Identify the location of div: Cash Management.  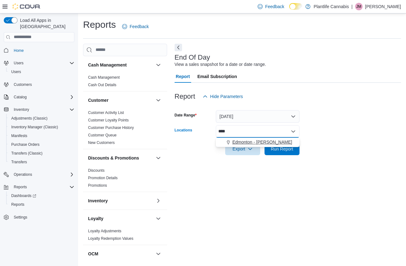
(125, 82).